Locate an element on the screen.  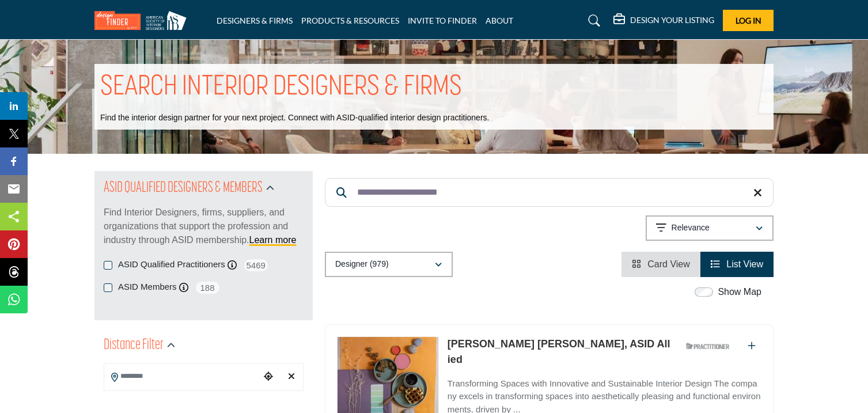
span: Card View is located at coordinates (668, 264).